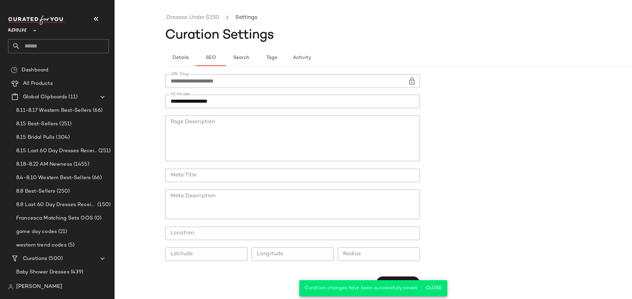 The height and width of the screenshot is (299, 632). I want to click on span: Details, so click(180, 58).